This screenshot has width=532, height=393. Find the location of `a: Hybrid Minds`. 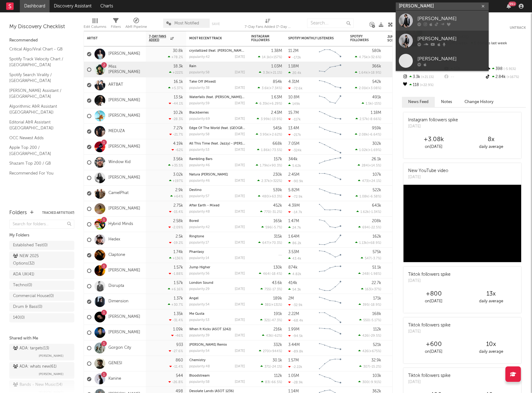

a: Hybrid Minds is located at coordinates (121, 224).